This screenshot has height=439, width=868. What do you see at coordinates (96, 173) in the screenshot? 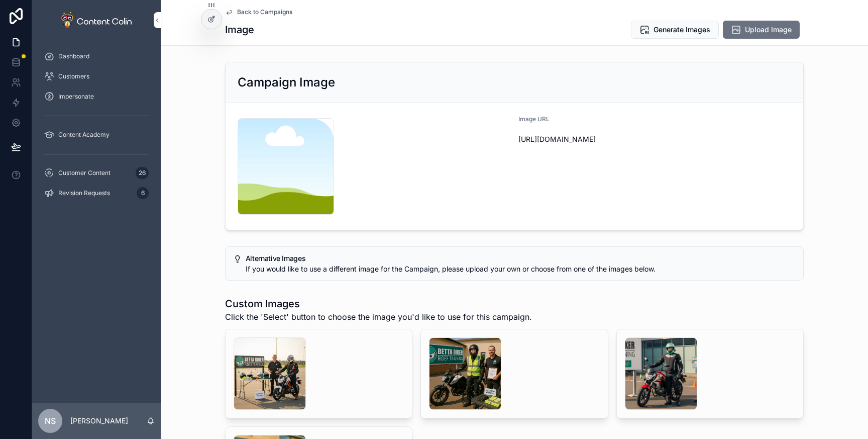
I see `a: Customer Content26` at bounding box center [96, 173].